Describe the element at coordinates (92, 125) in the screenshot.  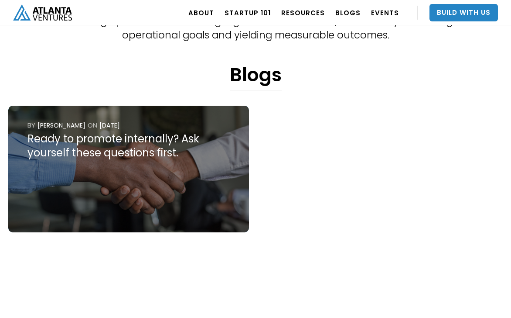
I see `div: ON` at that location.